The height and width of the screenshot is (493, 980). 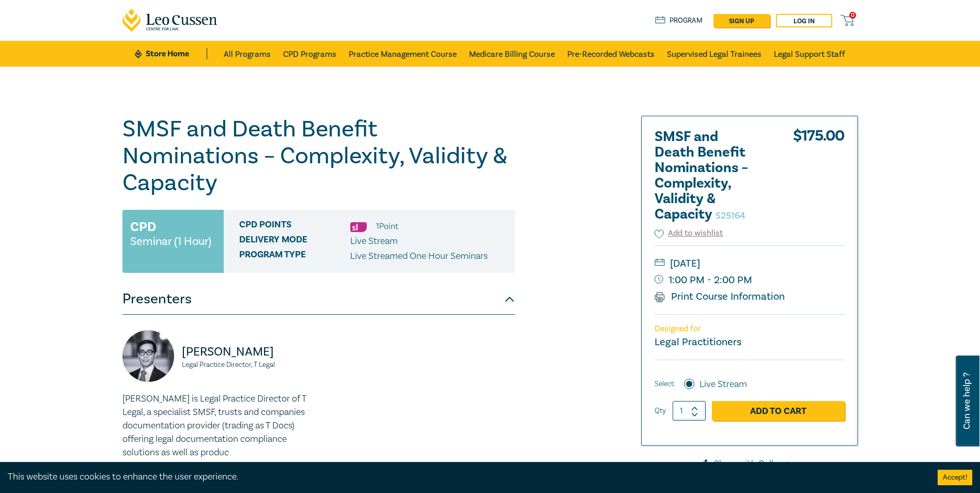 I want to click on button: Presenters, so click(x=319, y=299).